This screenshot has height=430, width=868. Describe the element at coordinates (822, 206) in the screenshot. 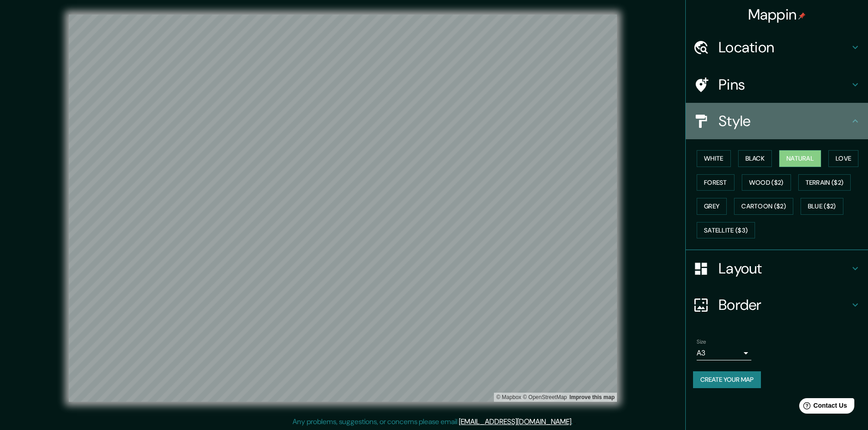

I see `button: Blue ($2)` at that location.